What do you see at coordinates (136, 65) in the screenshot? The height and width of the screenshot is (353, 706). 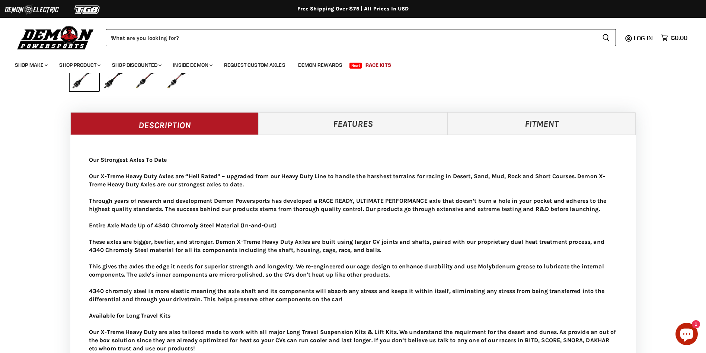 I see `a: Shop Discounted` at bounding box center [136, 65].